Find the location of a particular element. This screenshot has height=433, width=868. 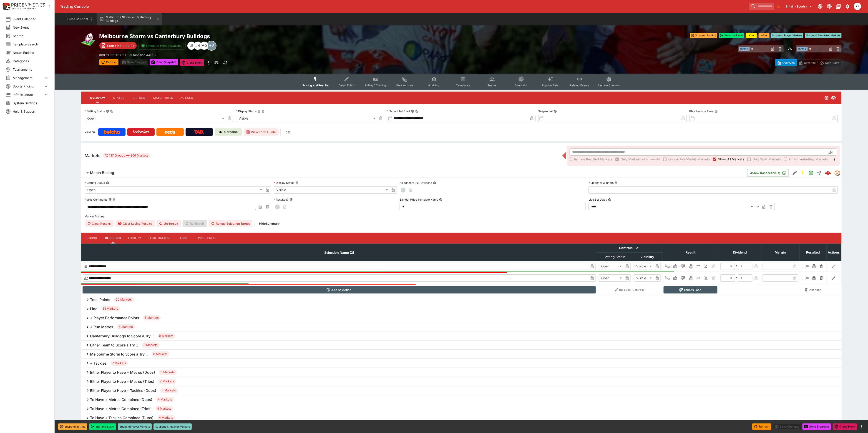

span: 8 Markets is located at coordinates (161, 354).